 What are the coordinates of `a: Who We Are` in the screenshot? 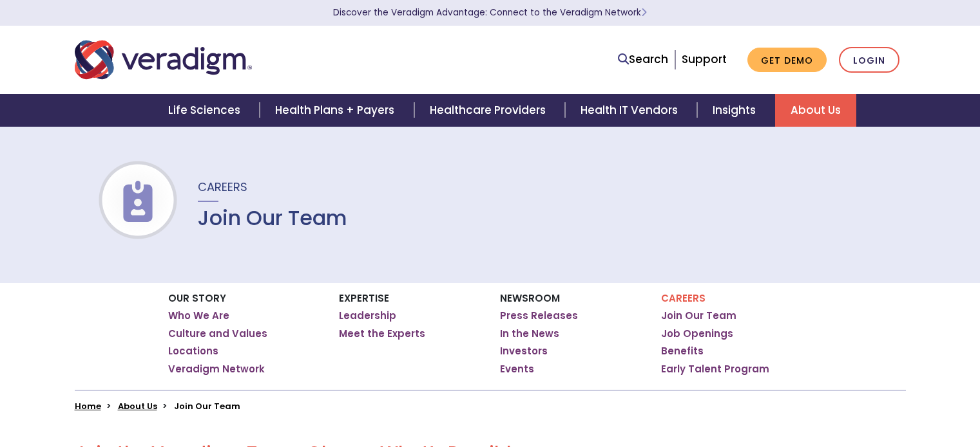 It's located at (198, 316).